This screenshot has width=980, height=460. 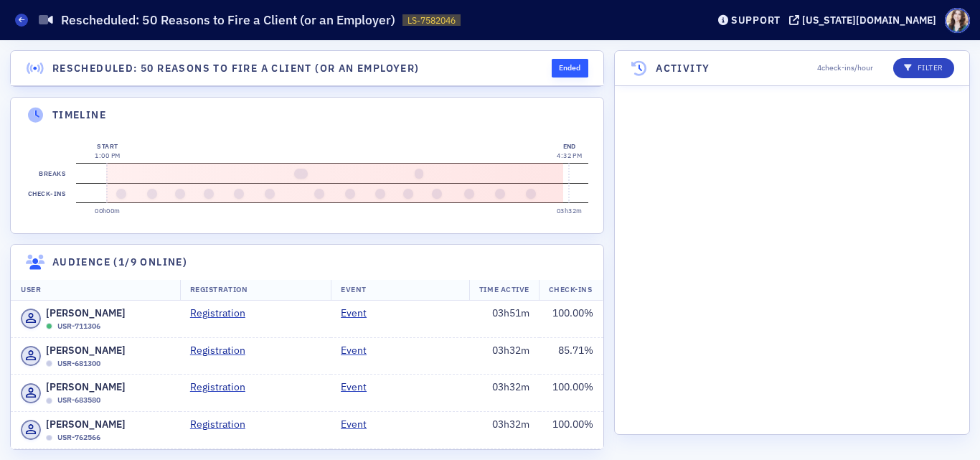 I want to click on th: Event, so click(x=400, y=290).